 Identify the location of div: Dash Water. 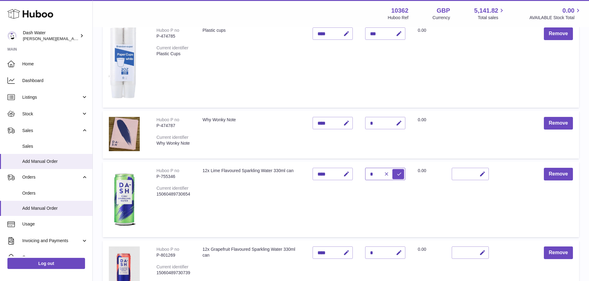
(51, 36).